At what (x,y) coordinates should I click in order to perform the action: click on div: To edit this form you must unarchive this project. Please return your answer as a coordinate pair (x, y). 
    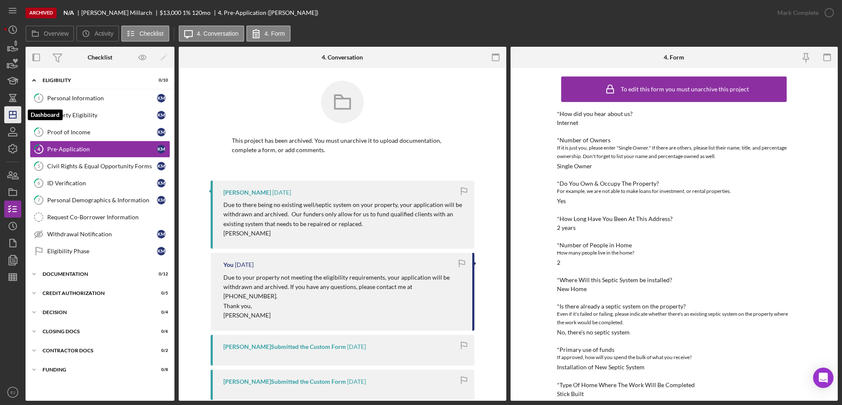
    Looking at the image, I should click on (685, 89).